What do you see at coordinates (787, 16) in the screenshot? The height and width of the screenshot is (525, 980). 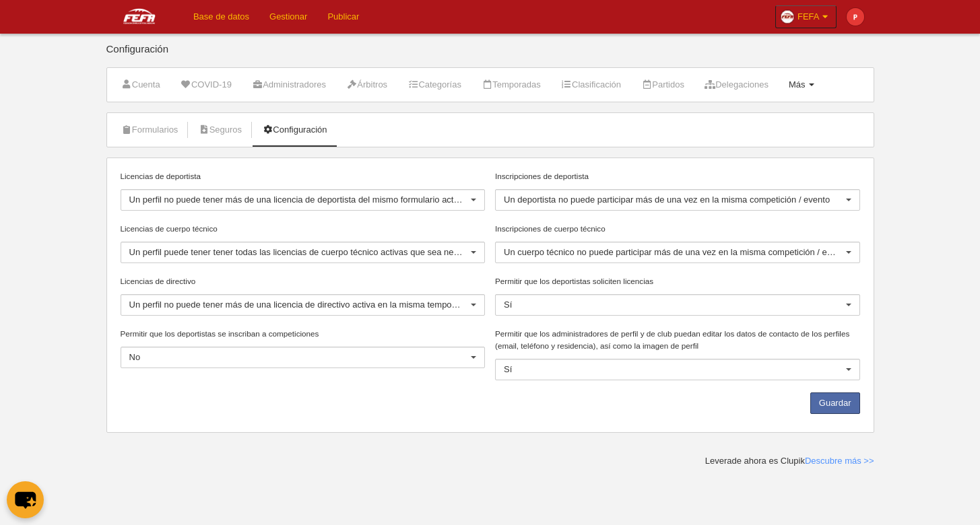 I see `img: Oazxt6wLFNvE.30x30.jpg` at bounding box center [787, 16].